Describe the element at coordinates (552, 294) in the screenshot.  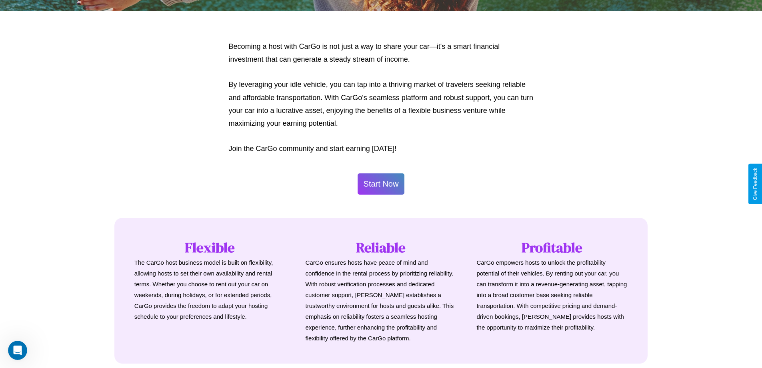
I see `p: CarGo empowers hosts to unlock the profitability potential of their vehicles. By renting out your...` at that location.